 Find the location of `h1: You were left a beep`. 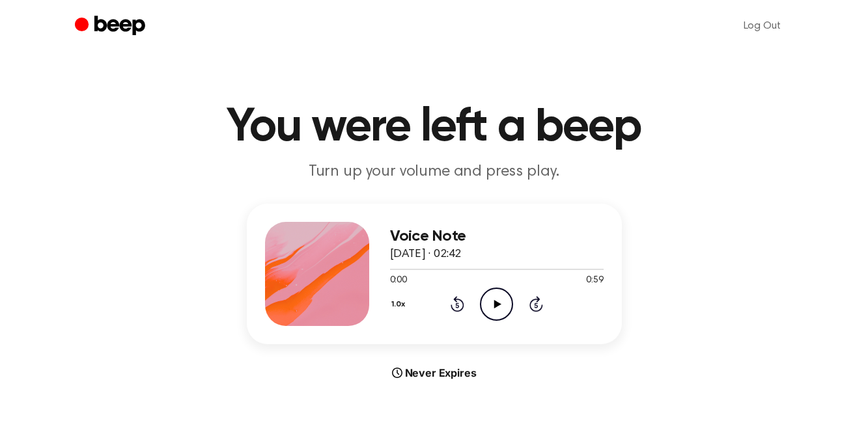

h1: You were left a beep is located at coordinates (434, 127).